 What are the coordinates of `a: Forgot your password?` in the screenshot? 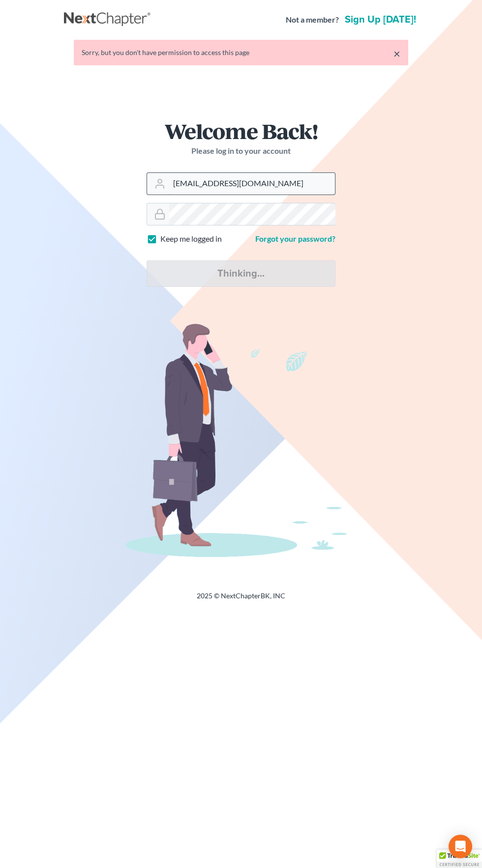 It's located at (295, 238).